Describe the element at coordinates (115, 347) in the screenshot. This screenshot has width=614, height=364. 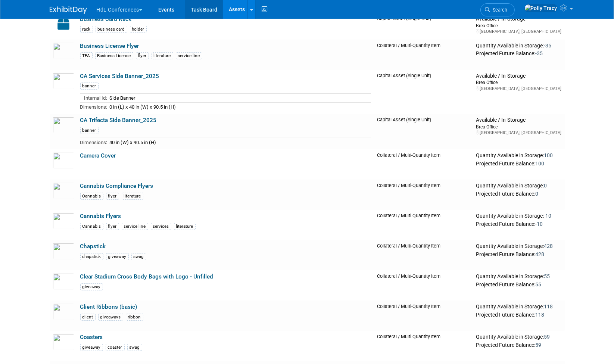
I see `div: coaster` at that location.